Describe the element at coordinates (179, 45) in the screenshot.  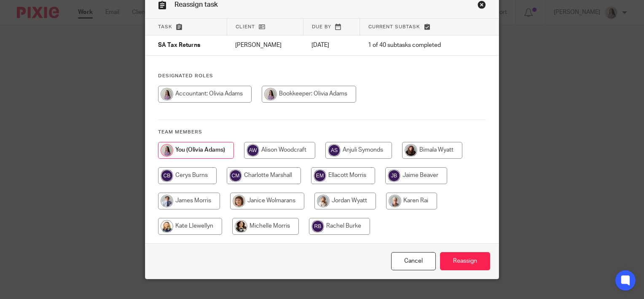
I see `span: SA Tax Returns` at that location.